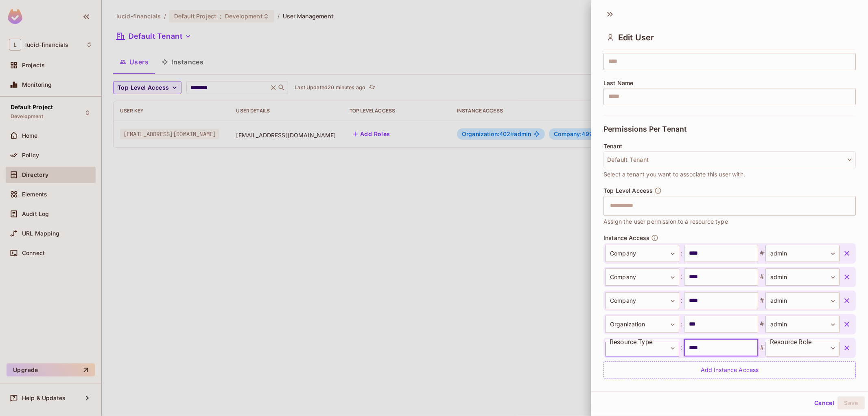 The width and height of the screenshot is (868, 416). I want to click on span: Assign the user permission to a resource type, so click(666, 222).